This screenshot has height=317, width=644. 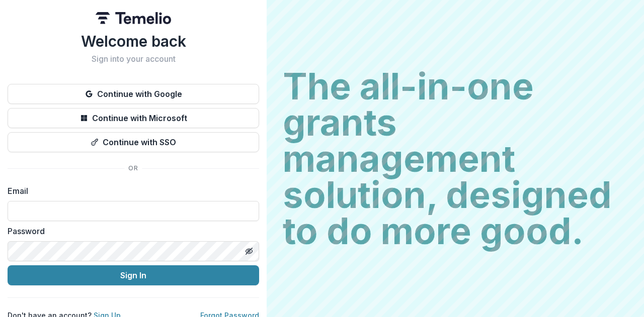 What do you see at coordinates (133, 118) in the screenshot?
I see `button: Continue with Microsoft` at bounding box center [133, 118].